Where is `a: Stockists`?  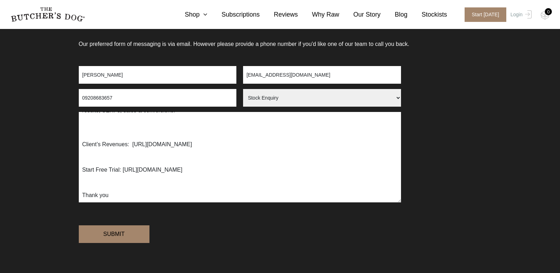
a: Stockists is located at coordinates (427, 14).